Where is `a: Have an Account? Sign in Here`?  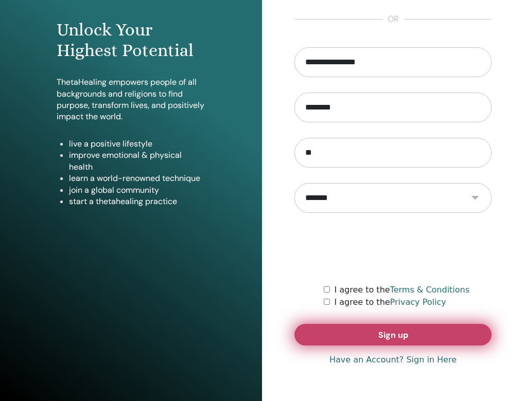
a: Have an Account? Sign in Here is located at coordinates (393, 360).